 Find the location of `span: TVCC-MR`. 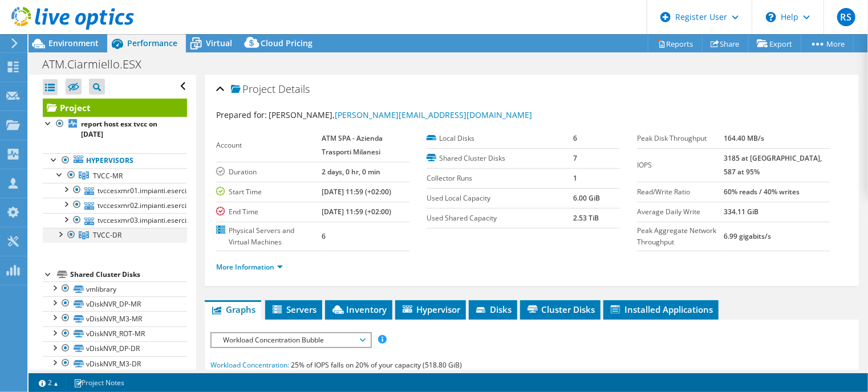

span: TVCC-MR is located at coordinates (108, 175).